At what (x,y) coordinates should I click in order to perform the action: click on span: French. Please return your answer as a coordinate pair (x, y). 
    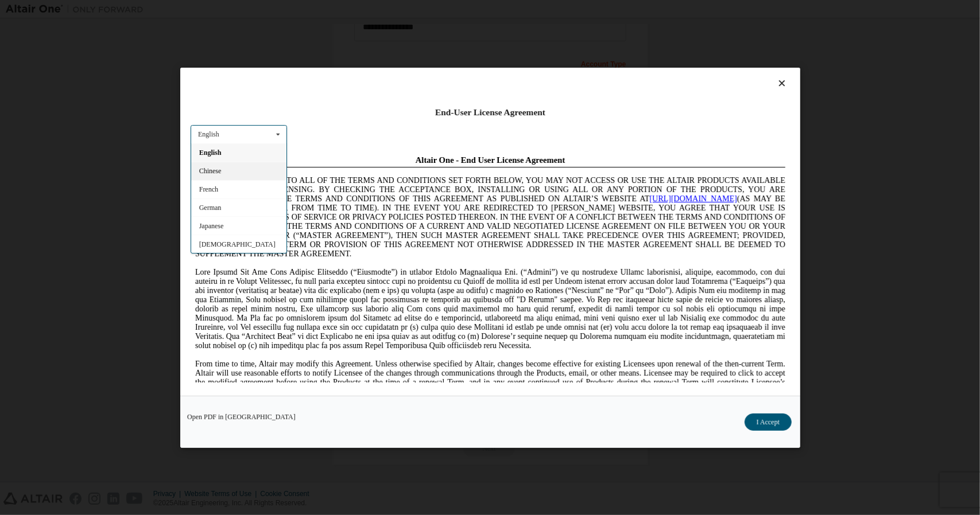
    Looking at the image, I should click on (208, 189).